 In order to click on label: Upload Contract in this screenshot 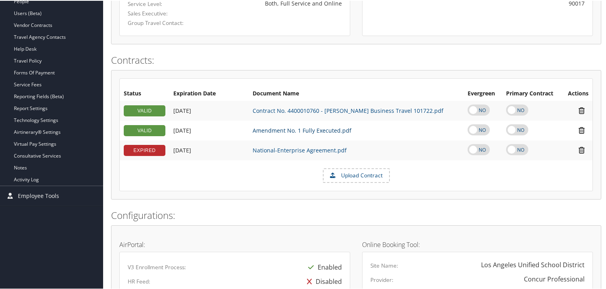, I will do `click(356, 175)`.